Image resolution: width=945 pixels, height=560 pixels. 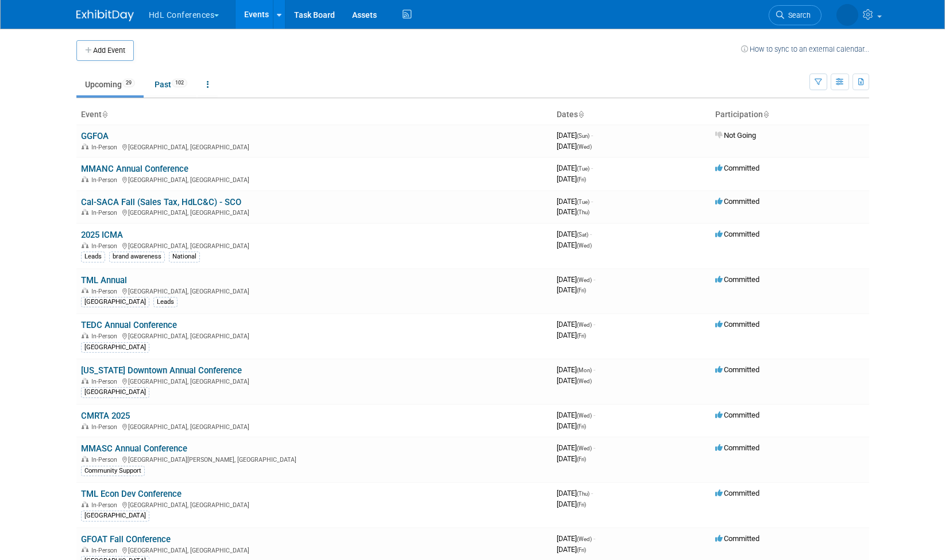 I want to click on th: Participation, so click(x=790, y=115).